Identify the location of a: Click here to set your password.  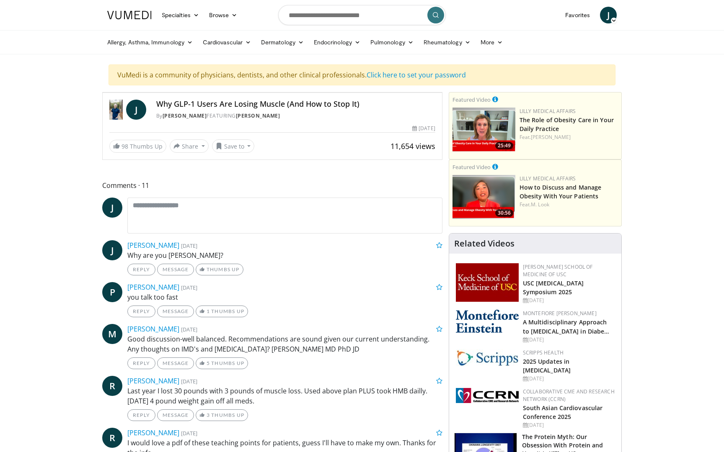
(416, 75).